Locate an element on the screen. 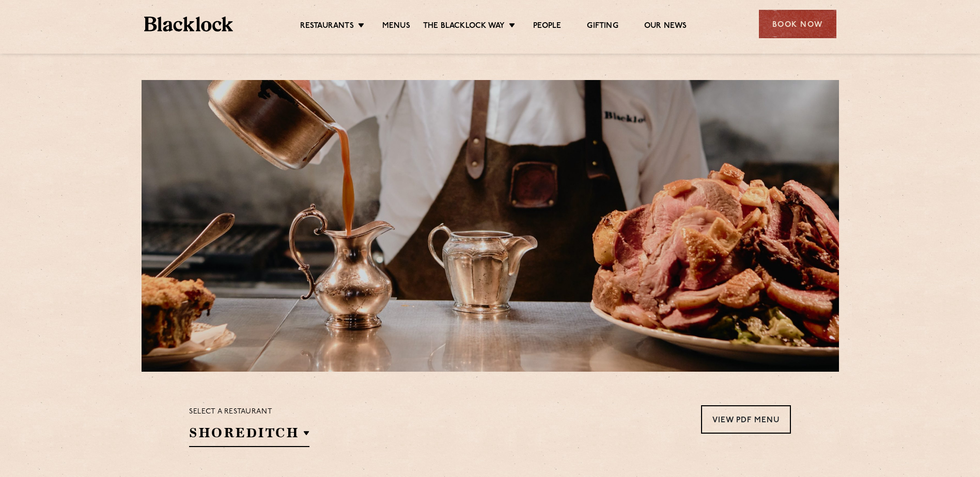  a: The Blacklock Way is located at coordinates (464, 27).